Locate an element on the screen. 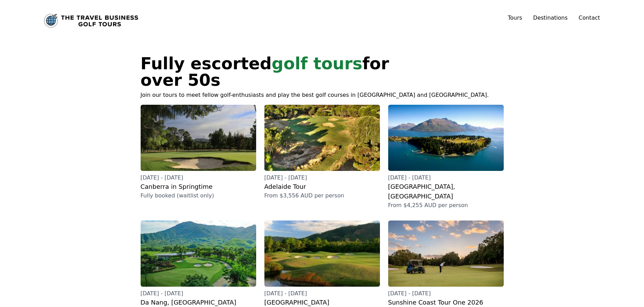  span: golf tours is located at coordinates (317, 63).